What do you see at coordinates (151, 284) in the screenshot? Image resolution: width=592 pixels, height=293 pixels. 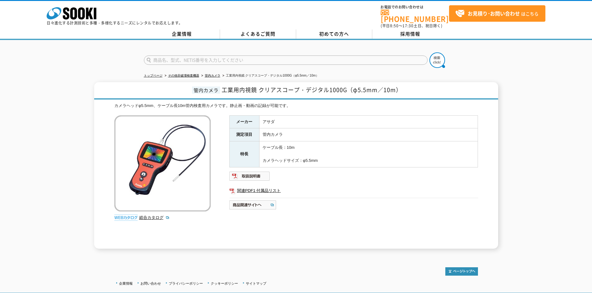 I see `a: お問い合わせ` at bounding box center [151, 284].